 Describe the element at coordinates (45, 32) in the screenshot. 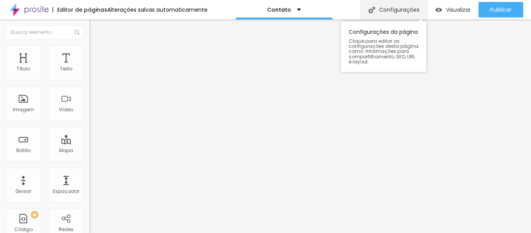

I see `input: Buscar elemento` at that location.